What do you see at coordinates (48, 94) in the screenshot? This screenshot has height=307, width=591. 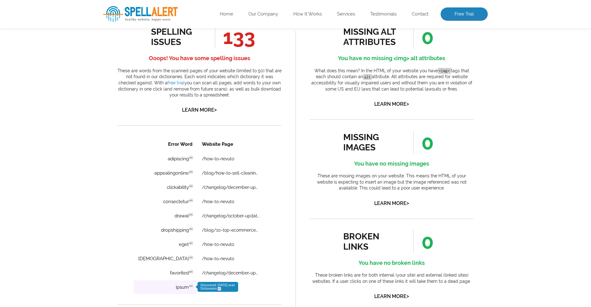 I see `td: dropshipping` at bounding box center [48, 94].